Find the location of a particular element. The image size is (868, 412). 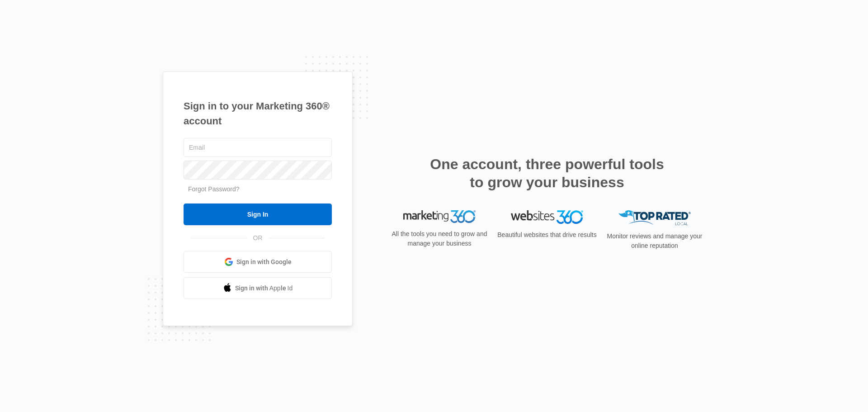

span: OR is located at coordinates (258, 238).